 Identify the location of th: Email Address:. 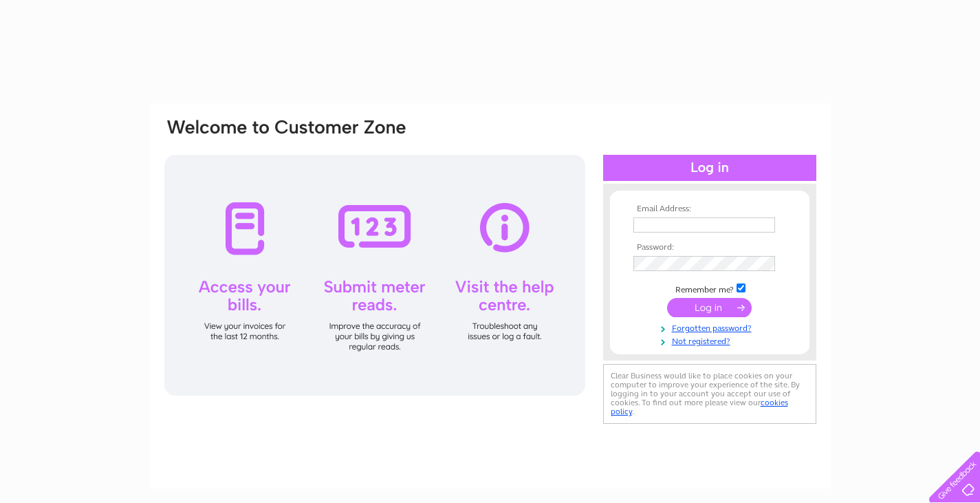
(710, 209).